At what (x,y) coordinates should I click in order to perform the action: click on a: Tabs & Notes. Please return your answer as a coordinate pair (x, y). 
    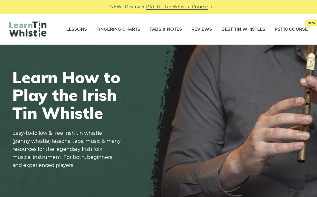
    Looking at the image, I should click on (166, 29).